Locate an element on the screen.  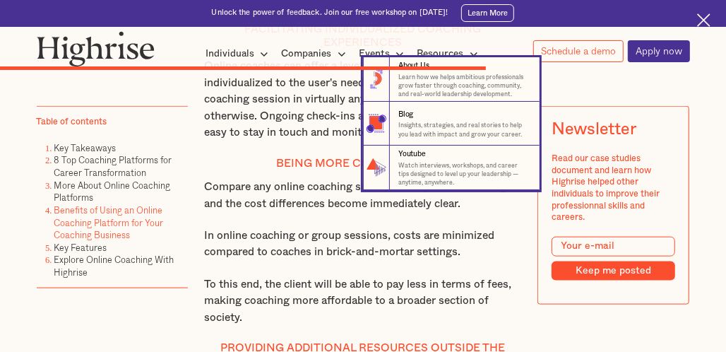
a: BlogInsights, strategies, and real stories to help you lead with impact and grow your career. is located at coordinates (451, 124).